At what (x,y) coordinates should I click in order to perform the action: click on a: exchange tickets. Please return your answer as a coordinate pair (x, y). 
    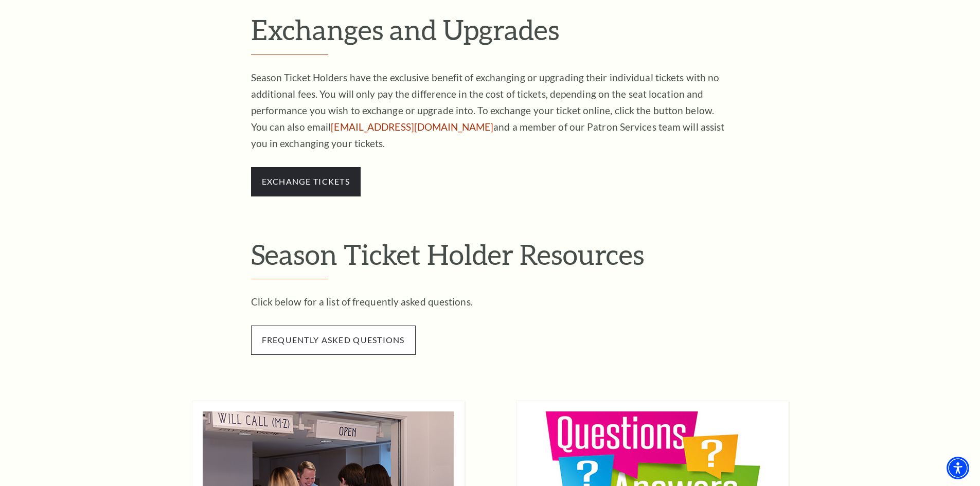
    Looking at the image, I should click on (306, 181).